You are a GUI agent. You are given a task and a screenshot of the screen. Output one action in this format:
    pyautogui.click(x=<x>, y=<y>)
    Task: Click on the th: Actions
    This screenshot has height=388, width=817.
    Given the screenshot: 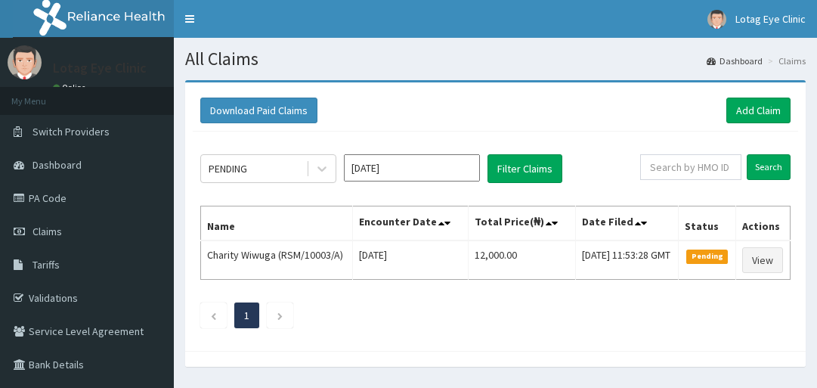 What is the action you would take?
    pyautogui.click(x=763, y=224)
    